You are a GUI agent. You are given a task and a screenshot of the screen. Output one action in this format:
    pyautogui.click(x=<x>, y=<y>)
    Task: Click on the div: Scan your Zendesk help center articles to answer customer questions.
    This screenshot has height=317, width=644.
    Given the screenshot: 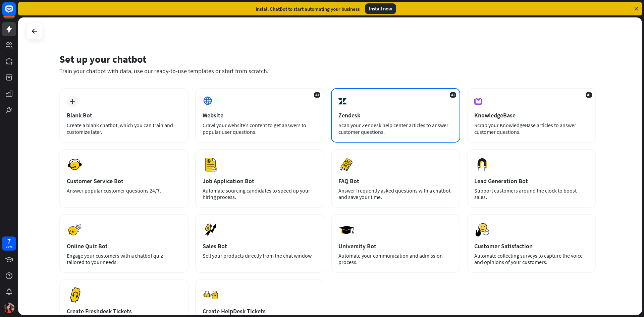 What is the action you would take?
    pyautogui.click(x=395, y=129)
    